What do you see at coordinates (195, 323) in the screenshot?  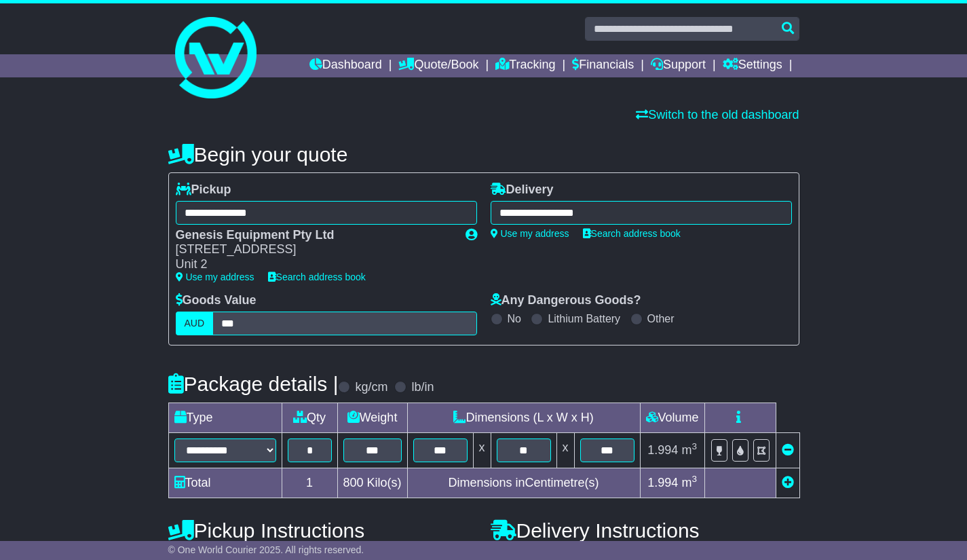 I see `label: AUD` at bounding box center [195, 323].